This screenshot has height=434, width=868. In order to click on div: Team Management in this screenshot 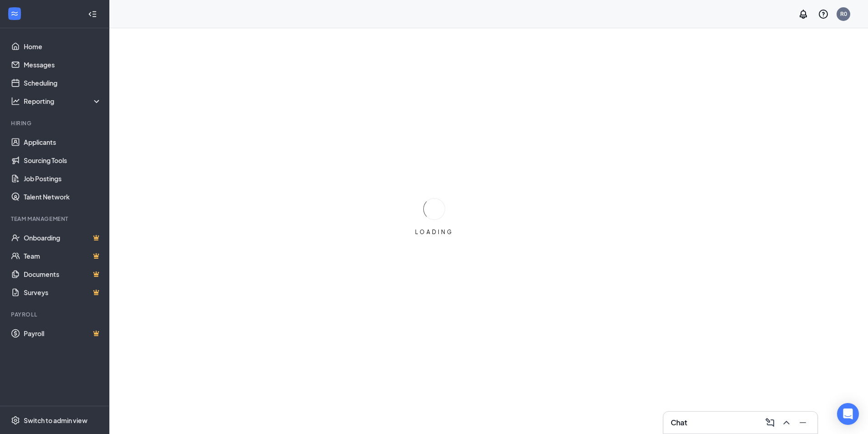, I will do `click(55, 218)`.